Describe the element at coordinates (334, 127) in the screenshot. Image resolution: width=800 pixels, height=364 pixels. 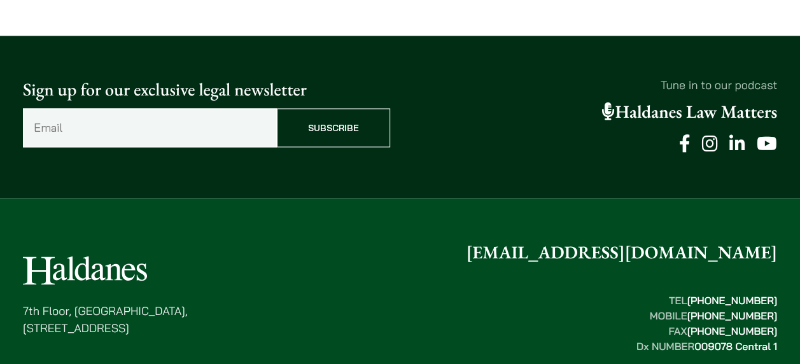
I see `input: Subscribe` at that location.